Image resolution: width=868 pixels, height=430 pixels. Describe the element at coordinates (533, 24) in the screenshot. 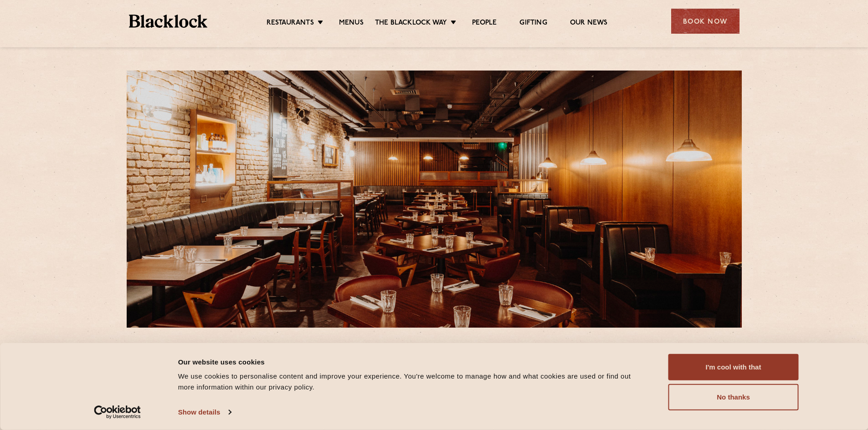

I see `a: Gifting` at that location.